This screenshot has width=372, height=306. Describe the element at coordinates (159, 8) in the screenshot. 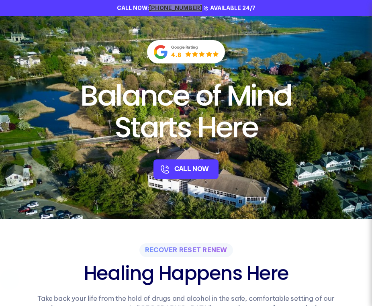

I see `p: CALL NOW:` at that location.